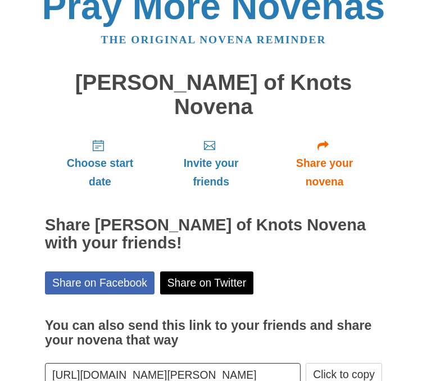 The image size is (427, 381). I want to click on span: Invite your friends, so click(211, 173).